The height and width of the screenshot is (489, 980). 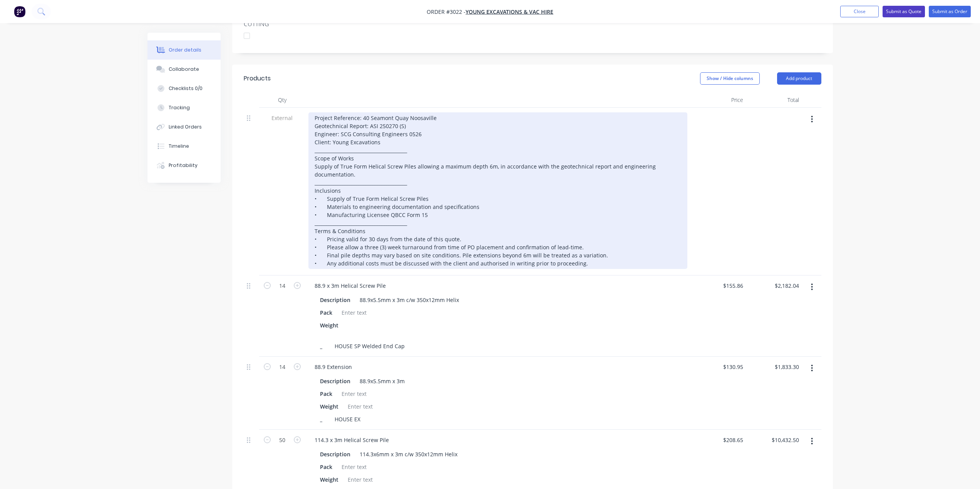 I want to click on button: Order details, so click(x=184, y=50).